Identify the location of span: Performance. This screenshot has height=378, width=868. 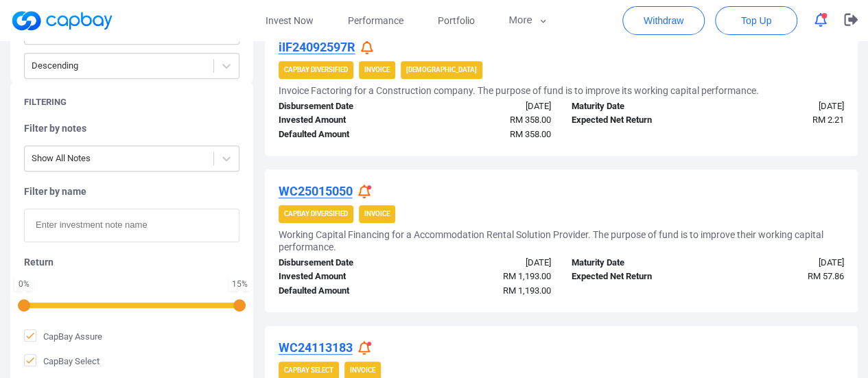
(375, 21).